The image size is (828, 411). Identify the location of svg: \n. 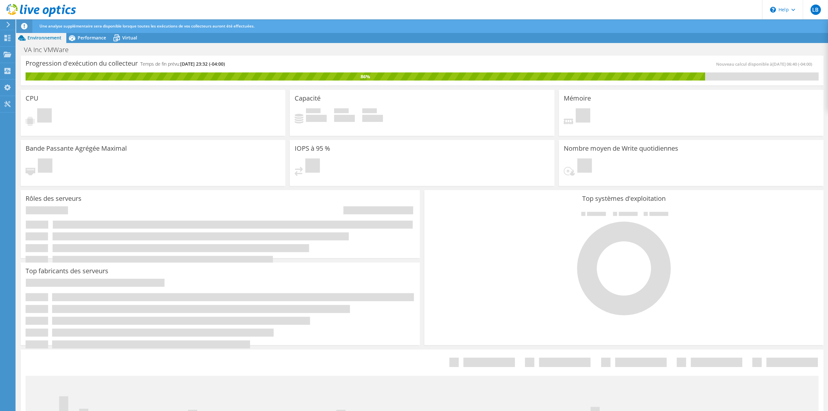
(773, 10).